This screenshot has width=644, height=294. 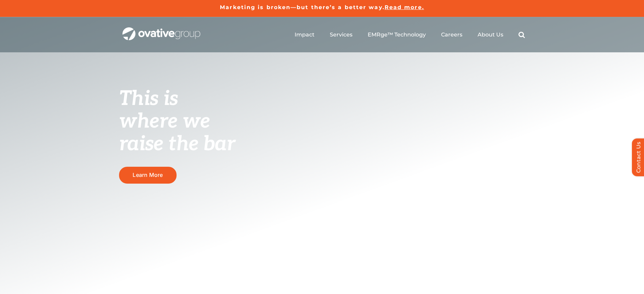 I want to click on span: Learn More, so click(x=147, y=175).